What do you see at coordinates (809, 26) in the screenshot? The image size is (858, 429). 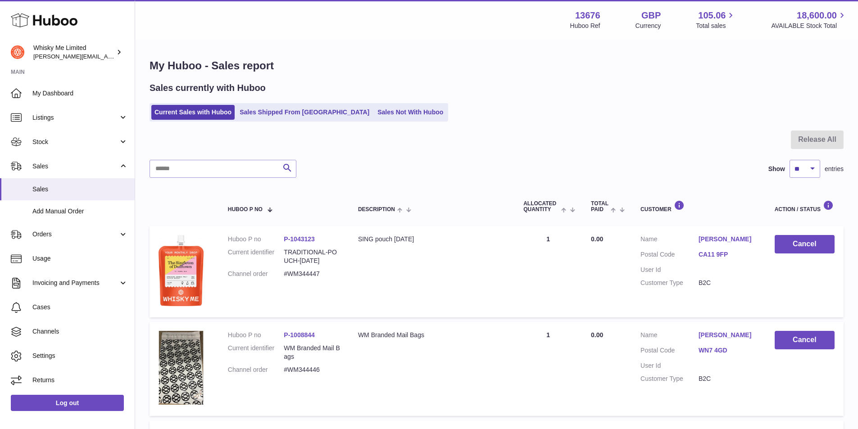 I see `span: AVAILABLE Stock Total` at bounding box center [809, 26].